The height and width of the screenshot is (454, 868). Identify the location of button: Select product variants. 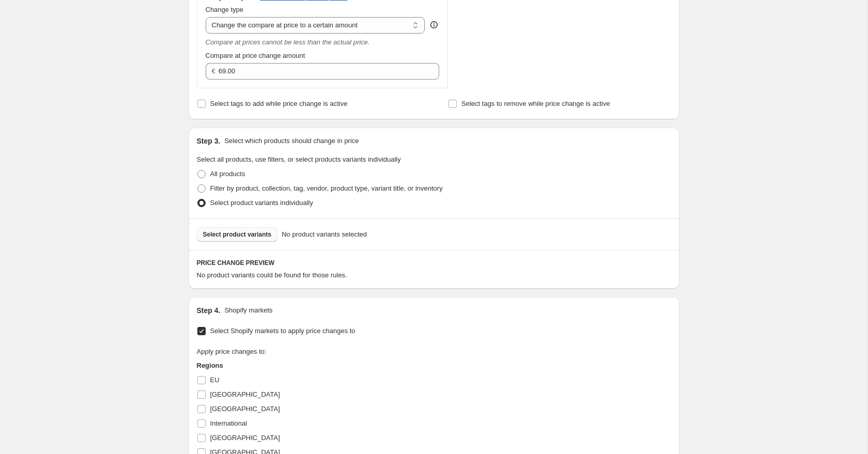
(237, 235).